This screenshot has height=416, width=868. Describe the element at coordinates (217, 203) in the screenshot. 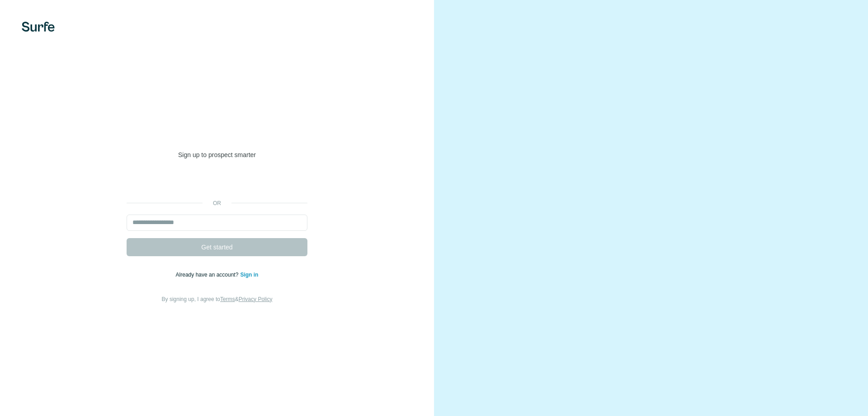

I see `p: or` at that location.